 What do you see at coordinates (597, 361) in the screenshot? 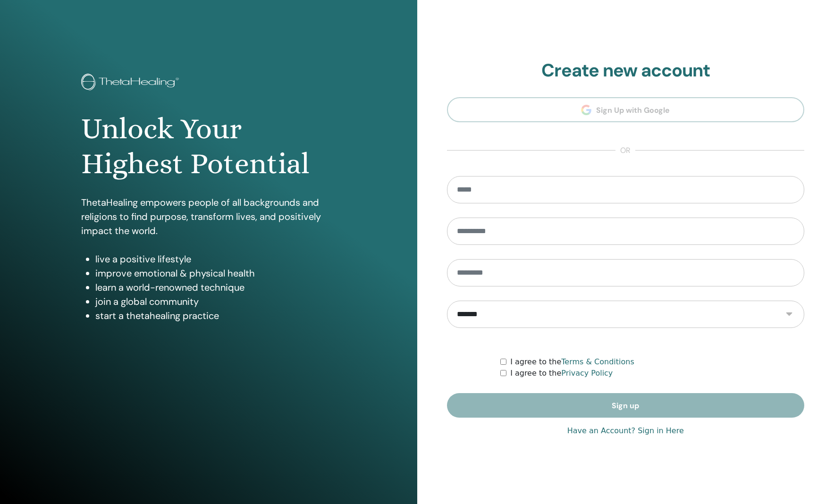
I see `a: Terms & Conditions` at bounding box center [597, 361].